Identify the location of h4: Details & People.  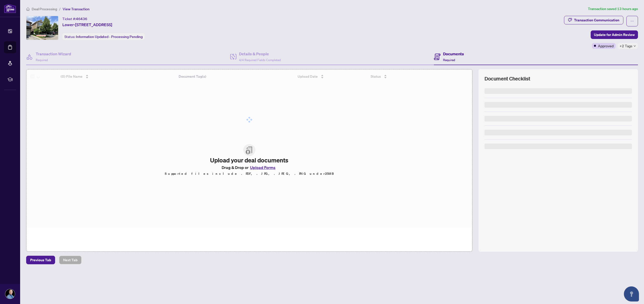
(260, 54).